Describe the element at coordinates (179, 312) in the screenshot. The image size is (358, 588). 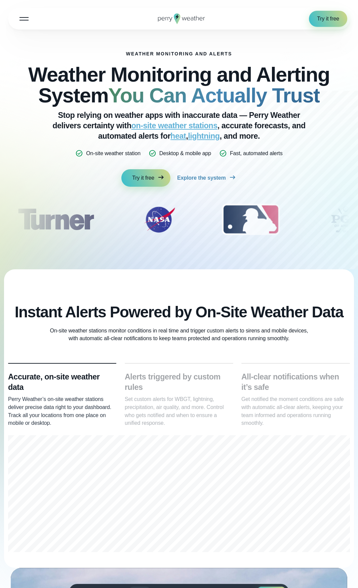
I see `h2: Instant Alerts Powered by On-Site Weather Data` at that location.